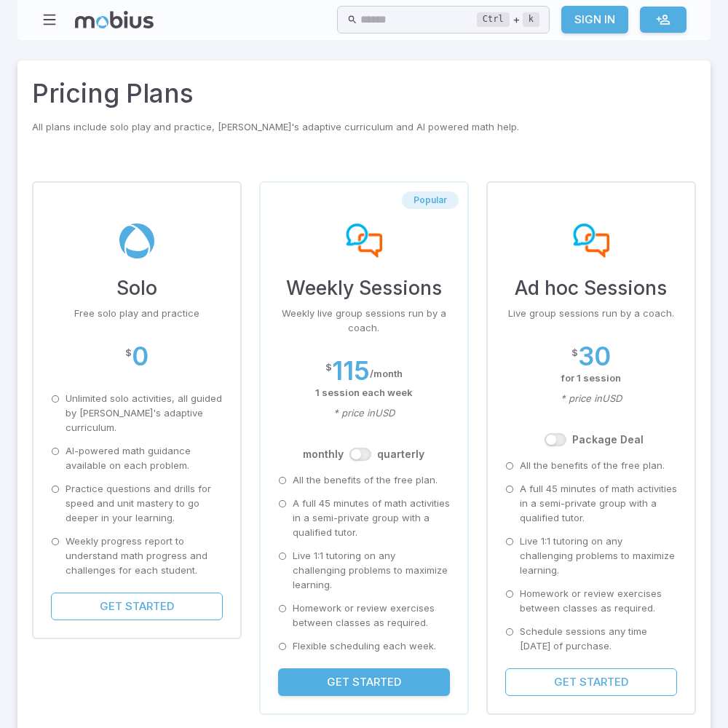 Image resolution: width=728 pixels, height=728 pixels. Describe the element at coordinates (591, 313) in the screenshot. I see `p: Live group sessions run by a coach.` at that location.